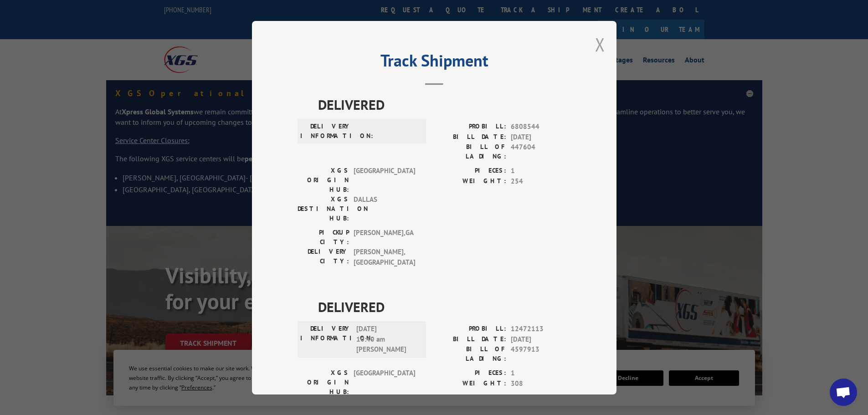 The width and height of the screenshot is (868, 415). What do you see at coordinates (434, 63) in the screenshot?
I see `h2: Track Shipment` at bounding box center [434, 63].